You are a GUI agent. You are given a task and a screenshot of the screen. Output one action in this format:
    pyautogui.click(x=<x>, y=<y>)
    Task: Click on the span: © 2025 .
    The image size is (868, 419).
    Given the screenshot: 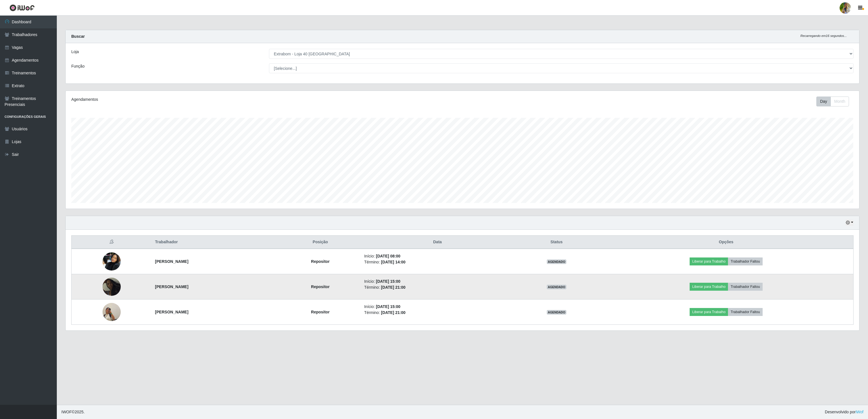 What is the action you would take?
    pyautogui.click(x=73, y=412)
    